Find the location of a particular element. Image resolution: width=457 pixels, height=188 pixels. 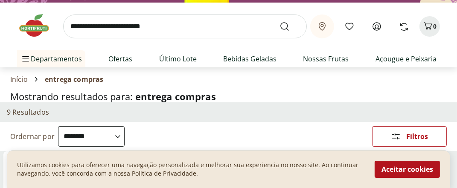

a: Nossas Frutas is located at coordinates (326, 59).